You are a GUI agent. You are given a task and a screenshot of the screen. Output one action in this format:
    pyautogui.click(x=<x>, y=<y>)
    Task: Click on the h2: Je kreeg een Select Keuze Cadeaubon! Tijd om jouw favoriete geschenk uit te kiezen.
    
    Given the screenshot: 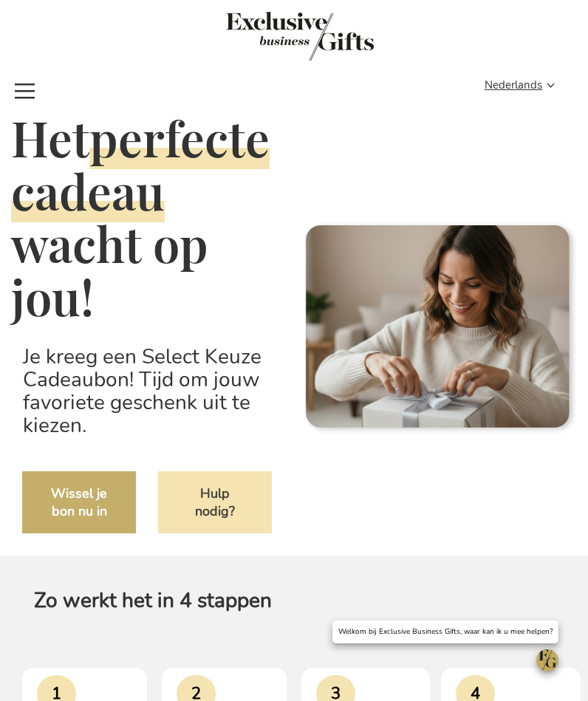 What is the action you would take?
    pyautogui.click(x=147, y=391)
    